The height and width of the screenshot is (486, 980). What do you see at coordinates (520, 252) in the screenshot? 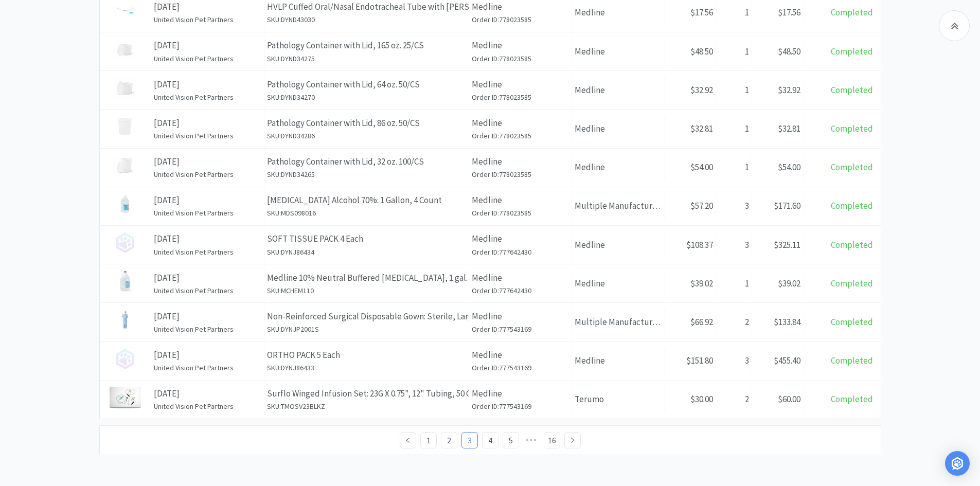
I see `h6: Order ID: 777642430` at bounding box center [520, 252].